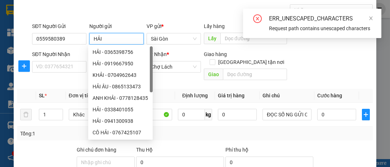 The width and height of the screenshot is (390, 167). What do you see at coordinates (195, 96) in the screenshot?
I see `span: Định lượng` at bounding box center [195, 96].